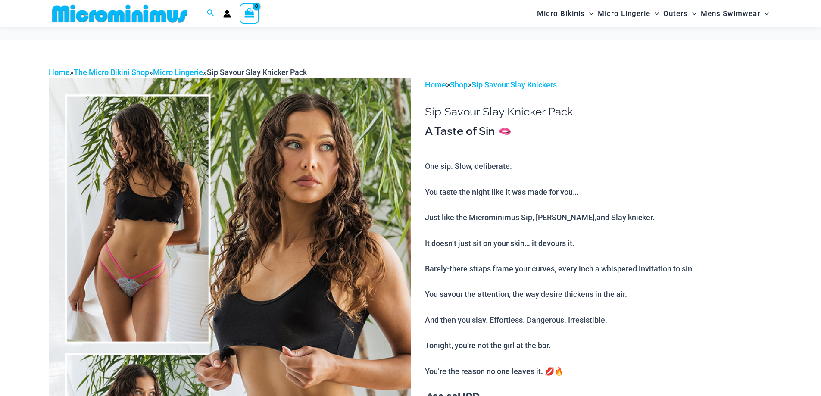 Image resolution: width=821 pixels, height=396 pixels. I want to click on a: Search icon link, so click(211, 13).